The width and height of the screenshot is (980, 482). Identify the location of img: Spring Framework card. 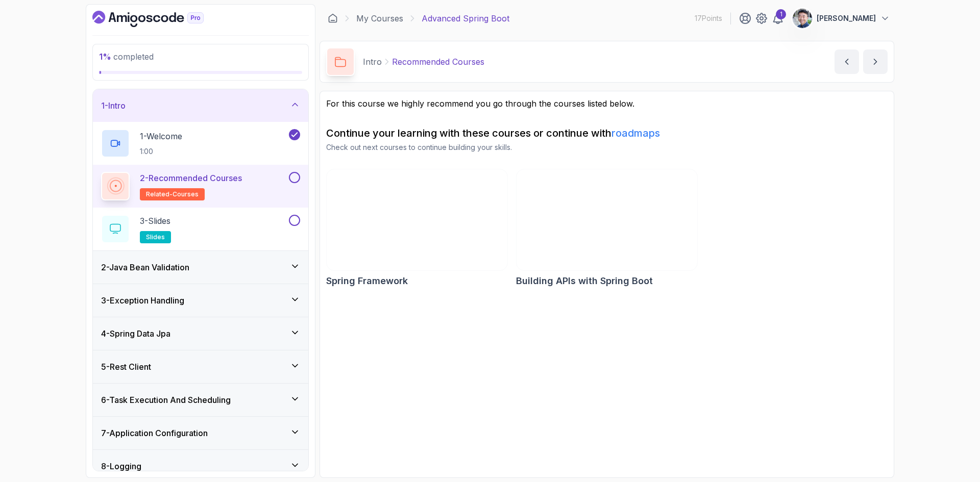
(417, 220).